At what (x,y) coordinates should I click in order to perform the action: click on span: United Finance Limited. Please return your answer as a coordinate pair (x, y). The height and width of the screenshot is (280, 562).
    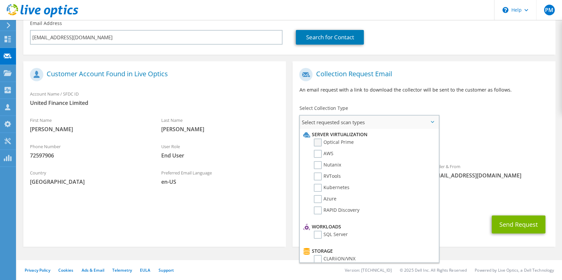
    Looking at the image, I should click on (155, 103).